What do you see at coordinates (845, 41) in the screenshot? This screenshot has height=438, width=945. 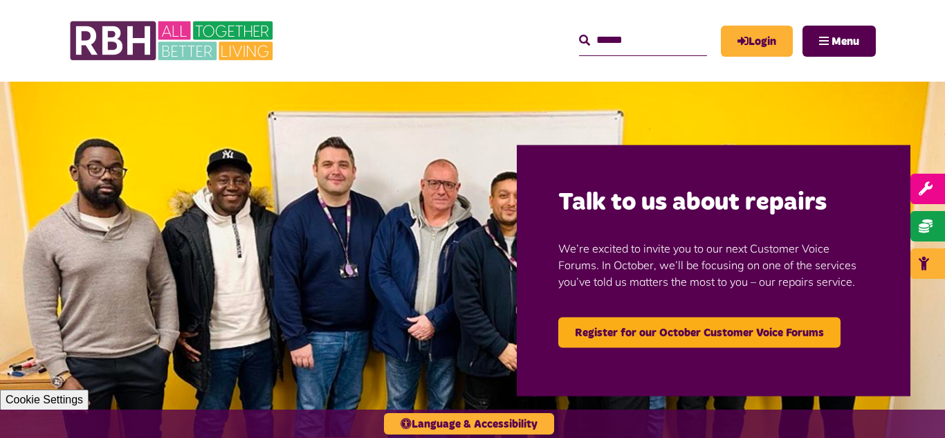 I see `span: Menu` at bounding box center [845, 41].